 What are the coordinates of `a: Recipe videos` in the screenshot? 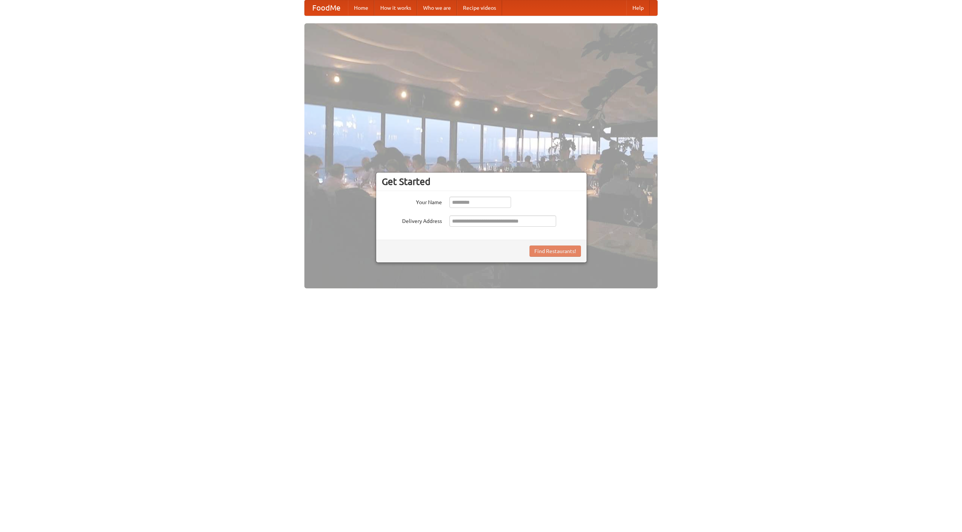 It's located at (480, 8).